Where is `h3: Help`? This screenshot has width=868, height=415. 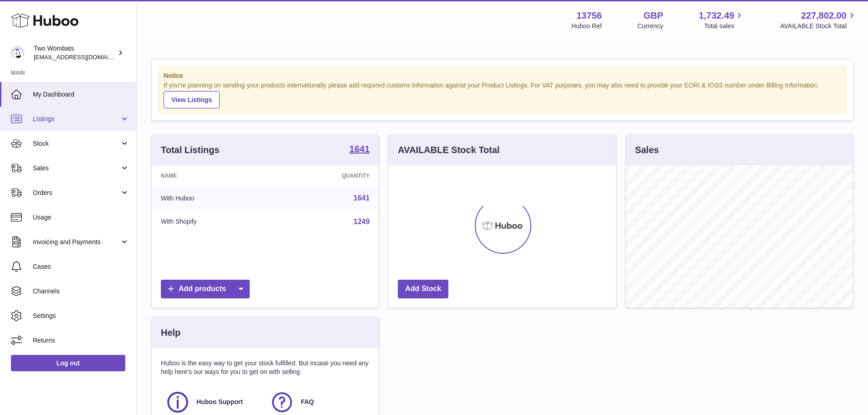 h3: Help is located at coordinates (170, 333).